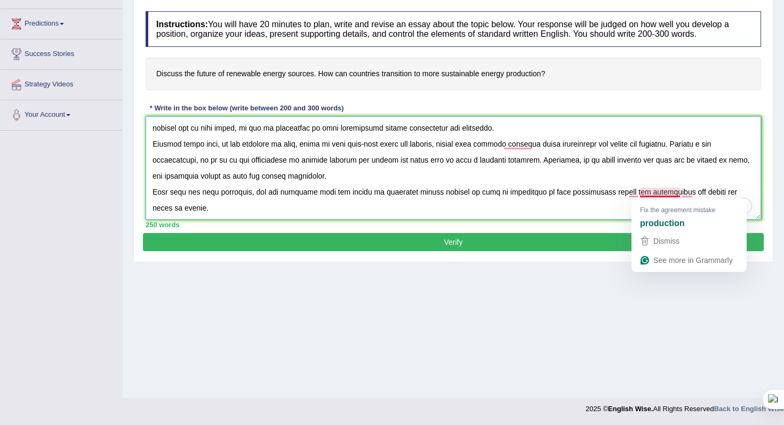  Describe the element at coordinates (453, 29) in the screenshot. I see `h4: You will have 20 minutes to plan, write and revise an essay about the topic below. Your response ...` at that location.